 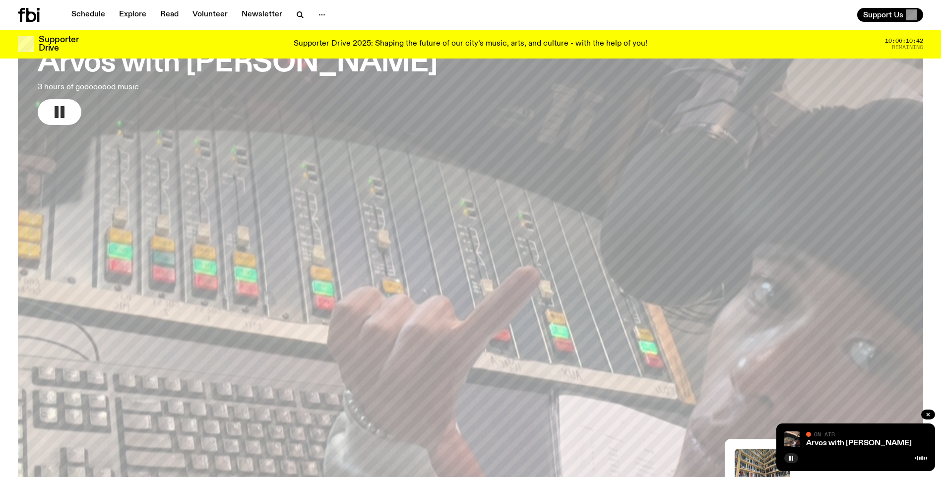 What do you see at coordinates (59, 44) in the screenshot?
I see `h3: Supporter Drive` at bounding box center [59, 44].